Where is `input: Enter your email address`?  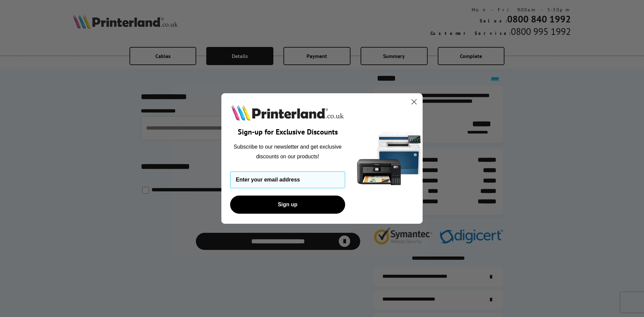 input: Enter your email address is located at coordinates (287, 180).